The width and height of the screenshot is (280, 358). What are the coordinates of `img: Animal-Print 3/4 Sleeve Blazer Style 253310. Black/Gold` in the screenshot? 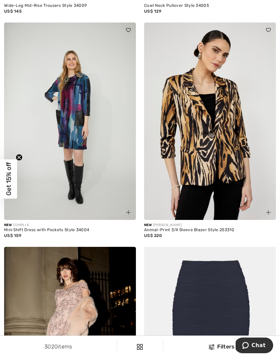 It's located at (210, 121).